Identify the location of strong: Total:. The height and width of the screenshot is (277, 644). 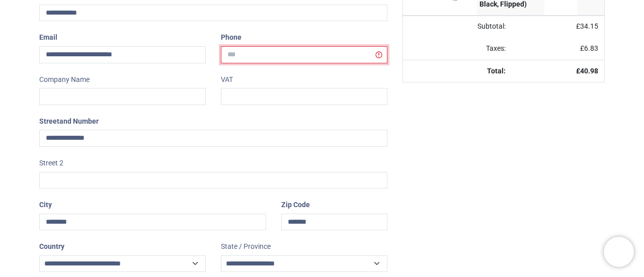
(496, 71).